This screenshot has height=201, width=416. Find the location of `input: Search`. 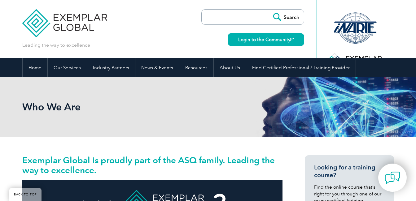

input: Search is located at coordinates (287, 17).